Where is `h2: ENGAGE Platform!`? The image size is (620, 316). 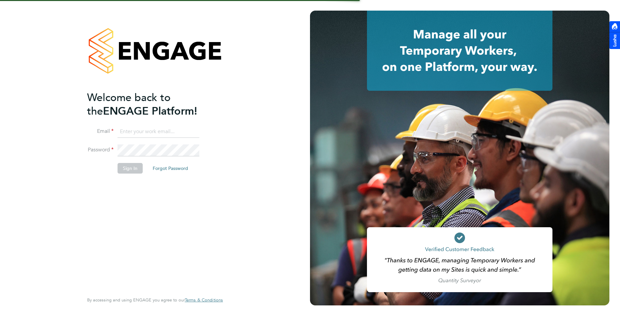 h2: ENGAGE Platform! is located at coordinates (152, 104).